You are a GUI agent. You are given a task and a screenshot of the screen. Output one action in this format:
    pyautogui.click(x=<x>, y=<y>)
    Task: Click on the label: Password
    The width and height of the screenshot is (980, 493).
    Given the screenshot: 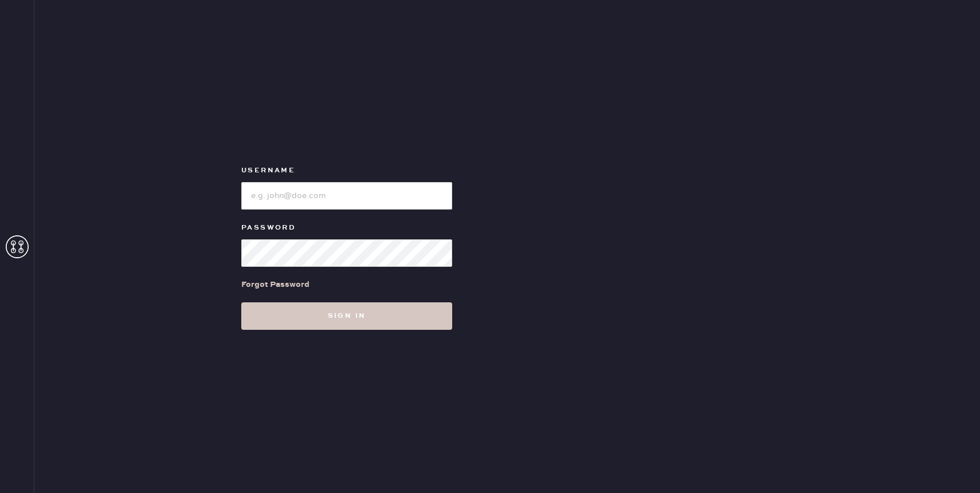 What is the action you would take?
    pyautogui.click(x=346, y=228)
    